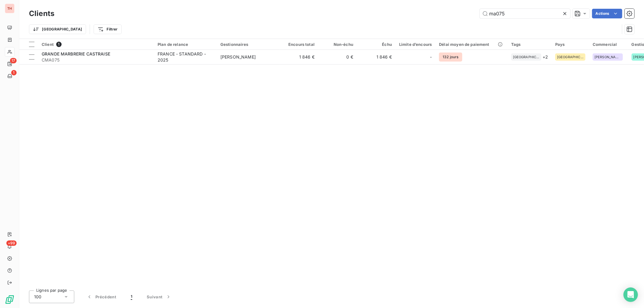  Describe the element at coordinates (471, 44) in the screenshot. I see `div: Délai moyen de paiement` at that location.